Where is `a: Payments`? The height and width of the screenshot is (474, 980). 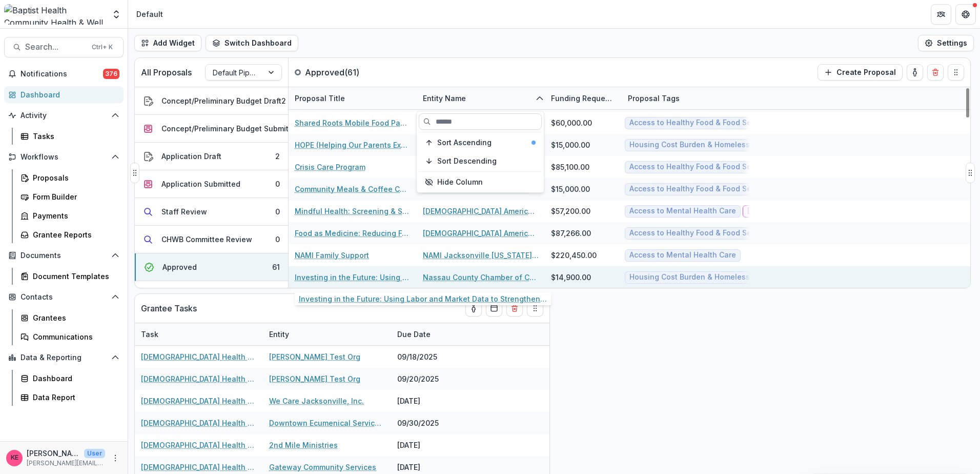
a: Payments is located at coordinates (70, 215).